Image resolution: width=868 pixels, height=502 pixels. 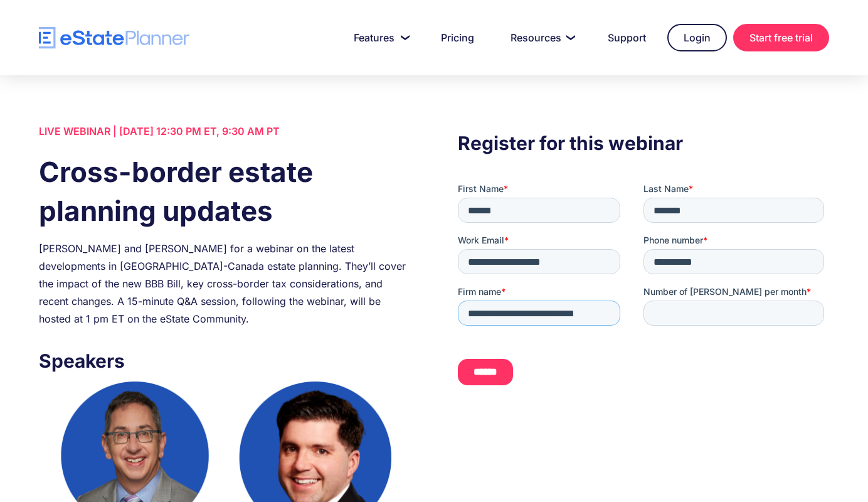 What do you see at coordinates (626, 38) in the screenshot?
I see `a: Support` at bounding box center [626, 38].